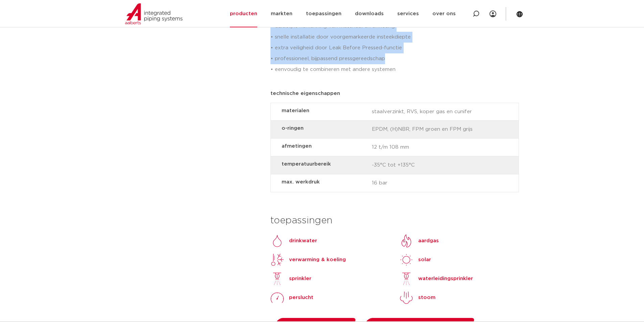 The width and height of the screenshot is (644, 322). What do you see at coordinates (277, 241) in the screenshot?
I see `img: Drinkwater` at bounding box center [277, 241].